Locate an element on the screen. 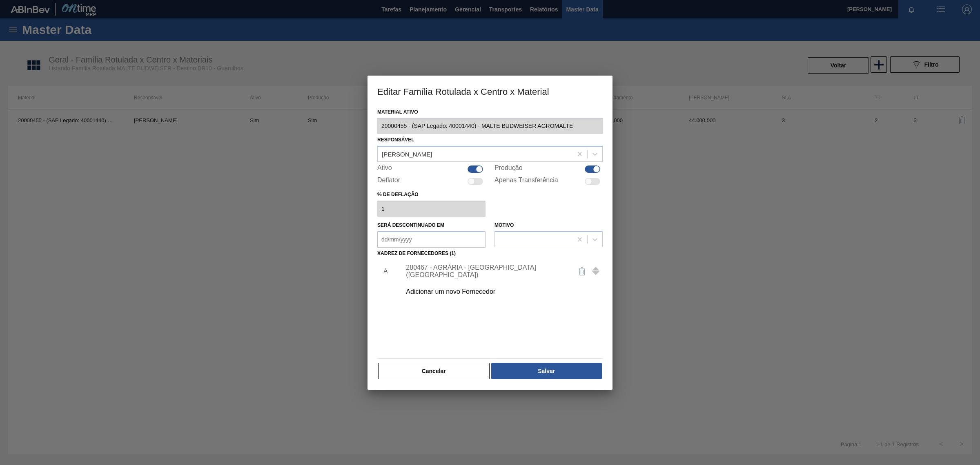 This screenshot has width=980, height=465. button: Cancelar is located at coordinates (433, 371).